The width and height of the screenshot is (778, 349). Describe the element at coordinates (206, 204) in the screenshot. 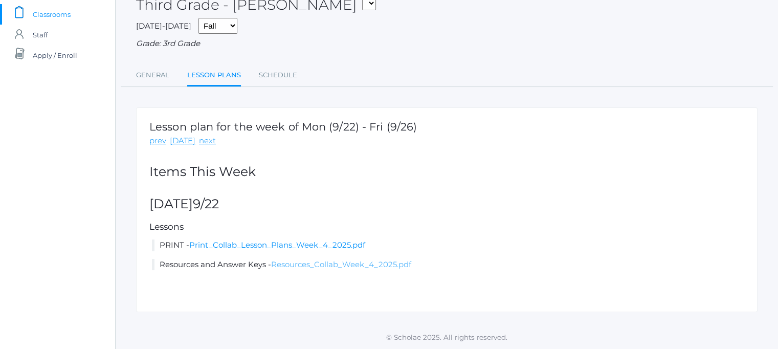

I see `span: 9/22` at that location.